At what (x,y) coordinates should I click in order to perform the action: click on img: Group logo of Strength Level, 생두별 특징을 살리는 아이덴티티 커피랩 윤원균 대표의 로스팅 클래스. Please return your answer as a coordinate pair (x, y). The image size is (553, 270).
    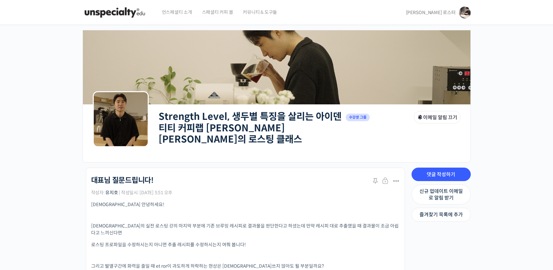
    Looking at the image, I should click on (121, 119).